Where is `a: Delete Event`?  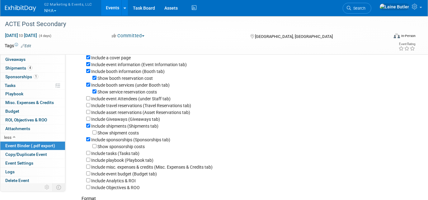
a: Delete Event is located at coordinates (33, 181).